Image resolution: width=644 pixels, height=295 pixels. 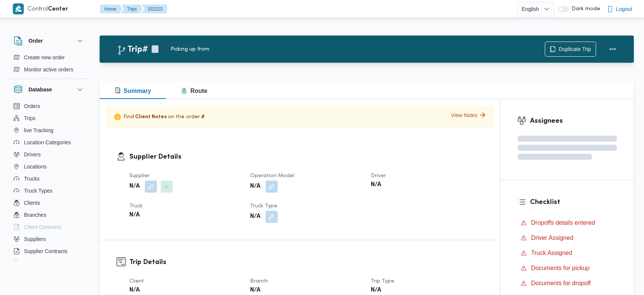 I want to click on button: Devices, so click(x=49, y=263).